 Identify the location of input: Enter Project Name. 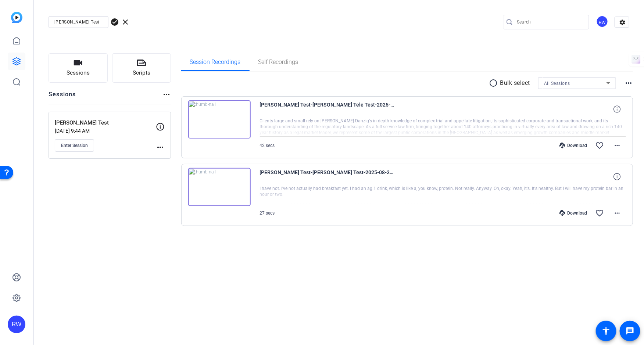
(78, 22).